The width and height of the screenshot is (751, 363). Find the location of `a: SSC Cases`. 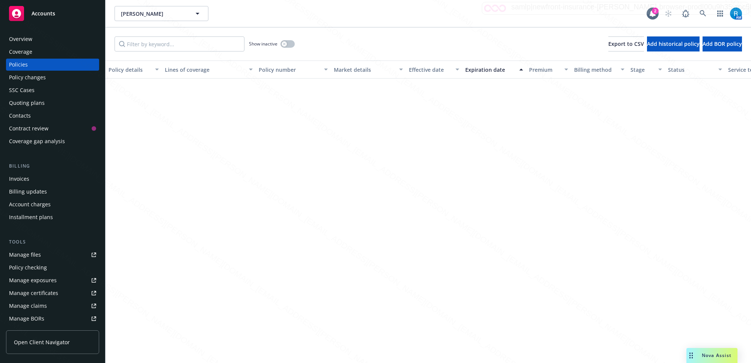

a: SSC Cases is located at coordinates (53, 90).